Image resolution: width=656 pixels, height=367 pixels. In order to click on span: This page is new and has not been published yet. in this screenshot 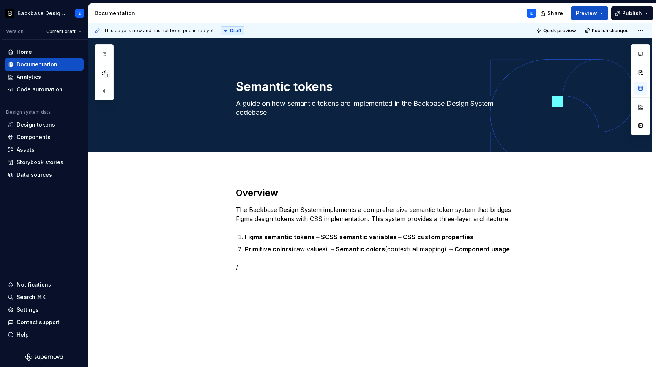, I will do `click(159, 31)`.